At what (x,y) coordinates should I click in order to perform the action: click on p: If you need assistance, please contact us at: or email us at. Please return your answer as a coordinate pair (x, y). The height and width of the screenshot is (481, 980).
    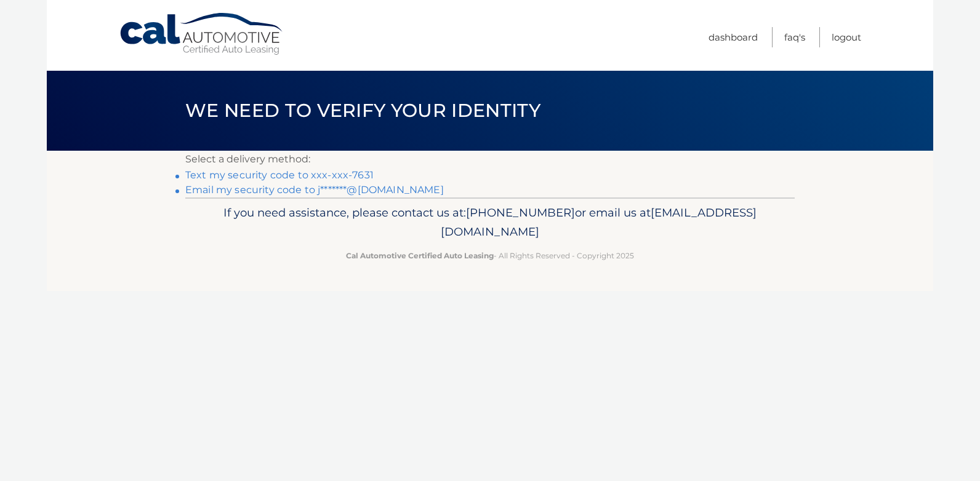
    Looking at the image, I should click on (490, 223).